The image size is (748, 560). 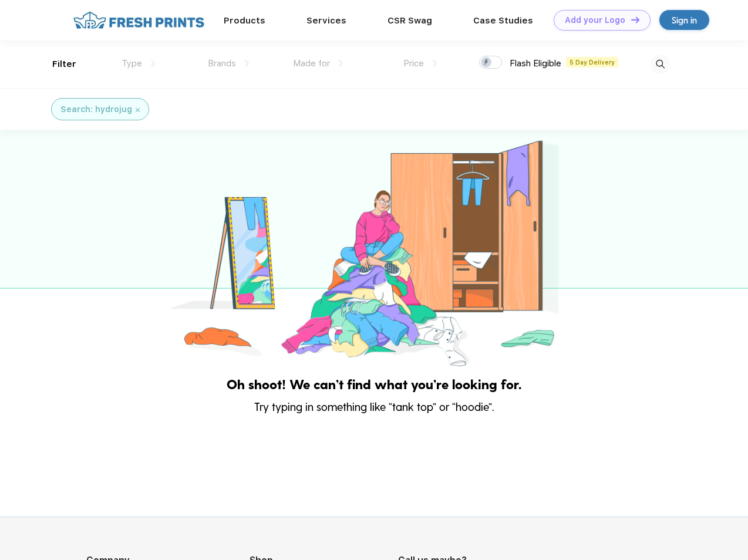 I want to click on div: Sign in, so click(x=684, y=20).